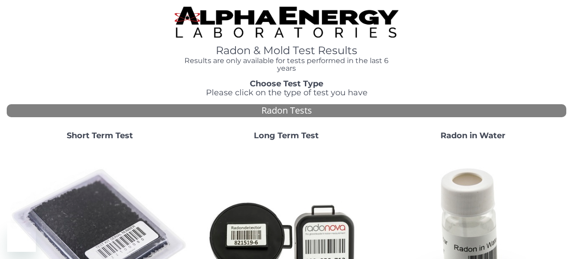 The height and width of the screenshot is (259, 573). What do you see at coordinates (286, 51) in the screenshot?
I see `h1: Radon & Mold Test Results` at bounding box center [286, 51].